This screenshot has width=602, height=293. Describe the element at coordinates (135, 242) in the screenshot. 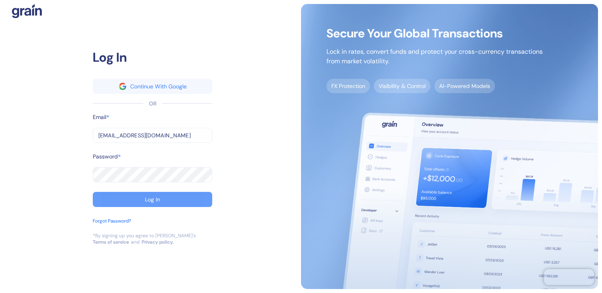

I see `div: and` at that location.